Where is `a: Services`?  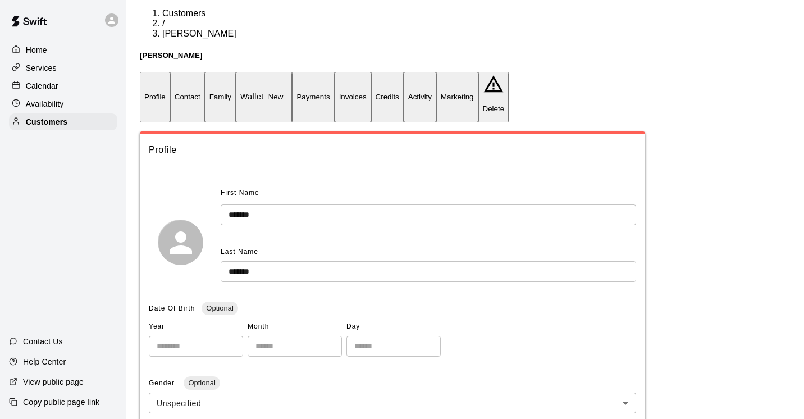
a: Services is located at coordinates (63, 68).